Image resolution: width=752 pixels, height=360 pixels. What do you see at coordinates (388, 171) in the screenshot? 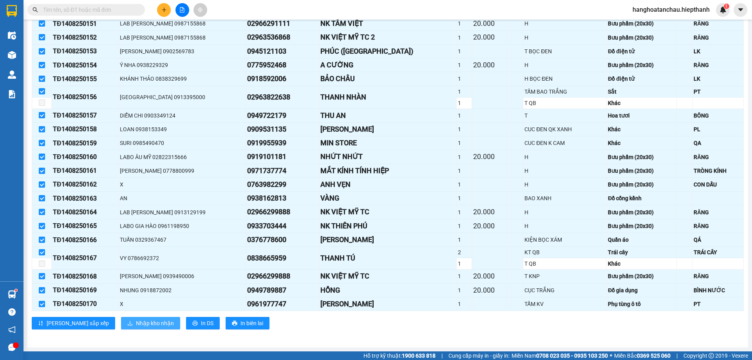
I see `div: MẮT KÍNH TÍNH HIỆP` at bounding box center [388, 171].